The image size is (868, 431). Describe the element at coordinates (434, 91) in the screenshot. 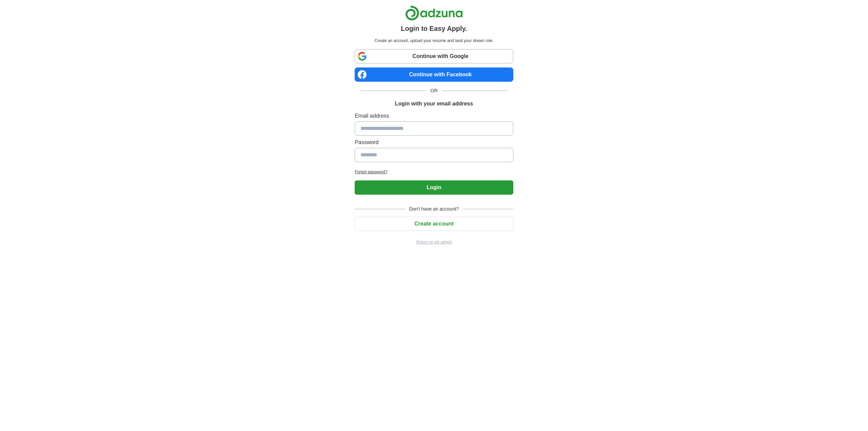

I see `span: OR` at that location.